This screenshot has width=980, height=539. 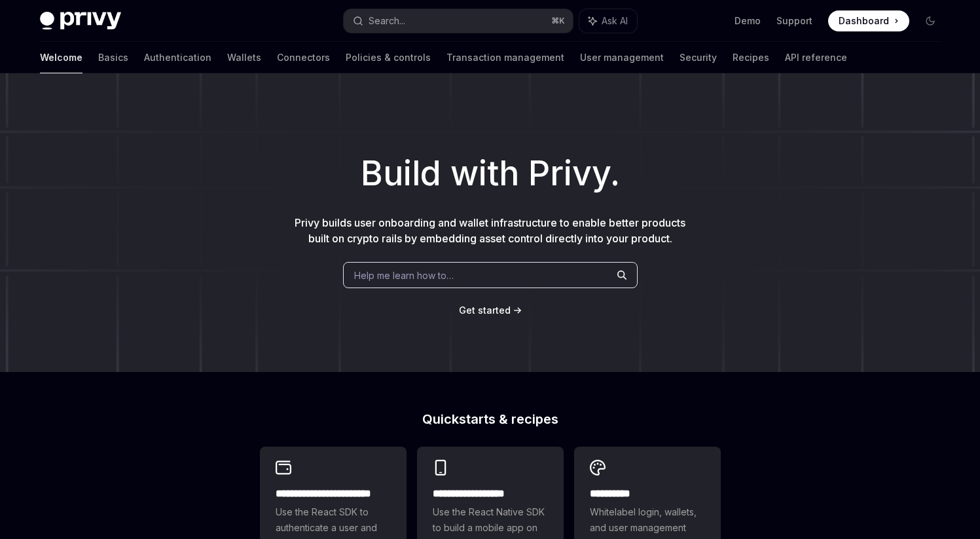 I want to click on button: Ask AI, so click(x=608, y=21).